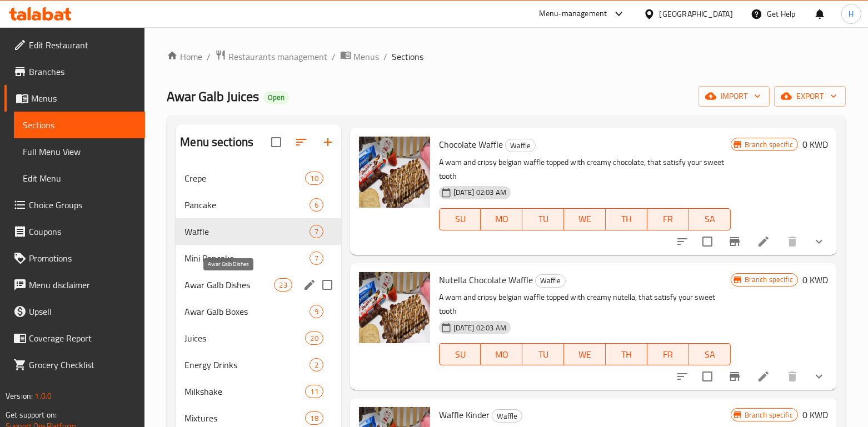 The height and width of the screenshot is (427, 868). Describe the element at coordinates (82, 258) in the screenshot. I see `span: Promotions` at that location.